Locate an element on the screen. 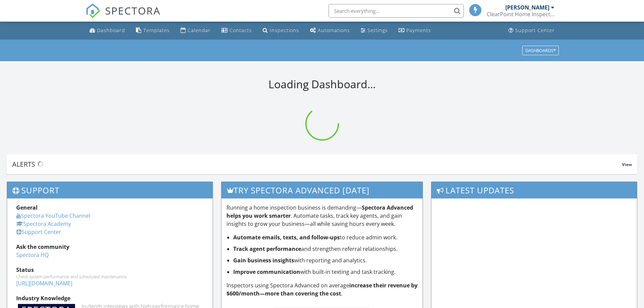  a: Settings is located at coordinates (374, 30).